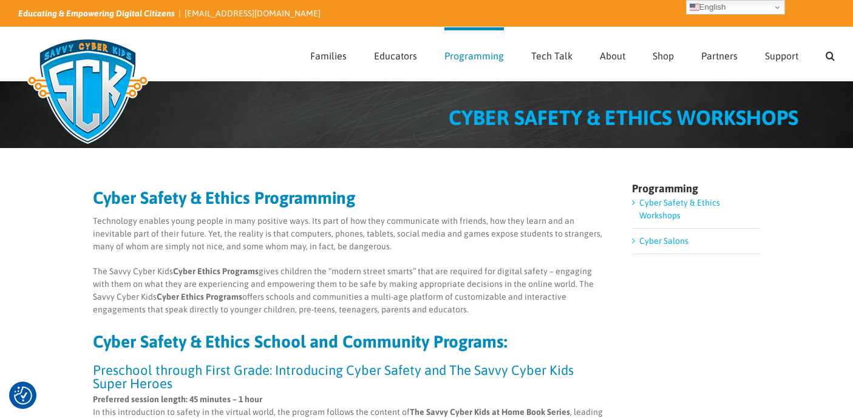 The image size is (853, 418). What do you see at coordinates (474, 56) in the screenshot?
I see `span: Programming` at bounding box center [474, 56].